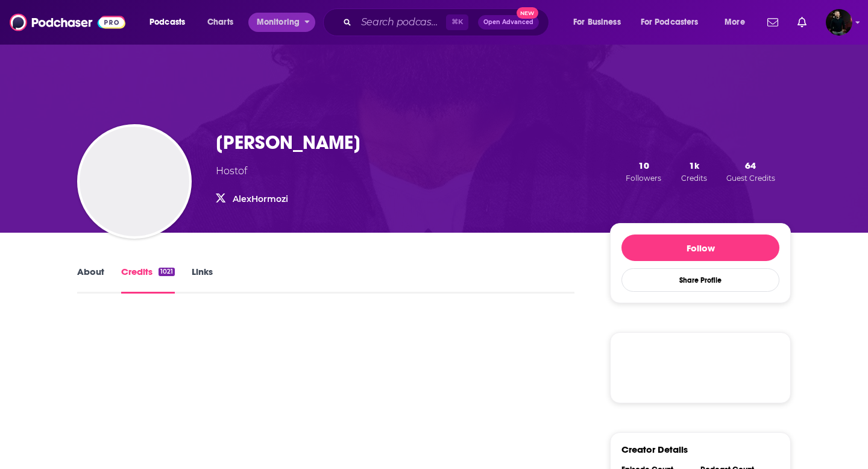 The width and height of the screenshot is (868, 469). What do you see at coordinates (750, 177) in the screenshot?
I see `span: Guest Credits` at bounding box center [750, 177].